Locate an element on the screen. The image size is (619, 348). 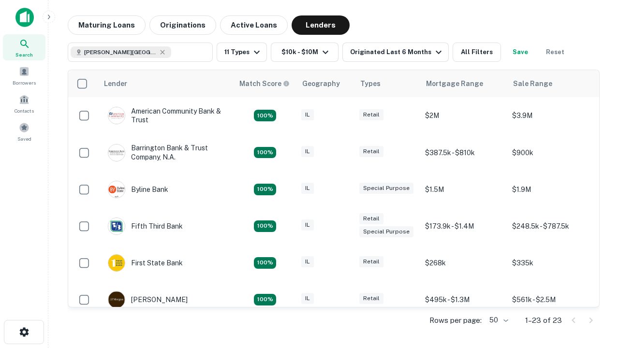
div: Originated Last 6 Months is located at coordinates (397, 52).